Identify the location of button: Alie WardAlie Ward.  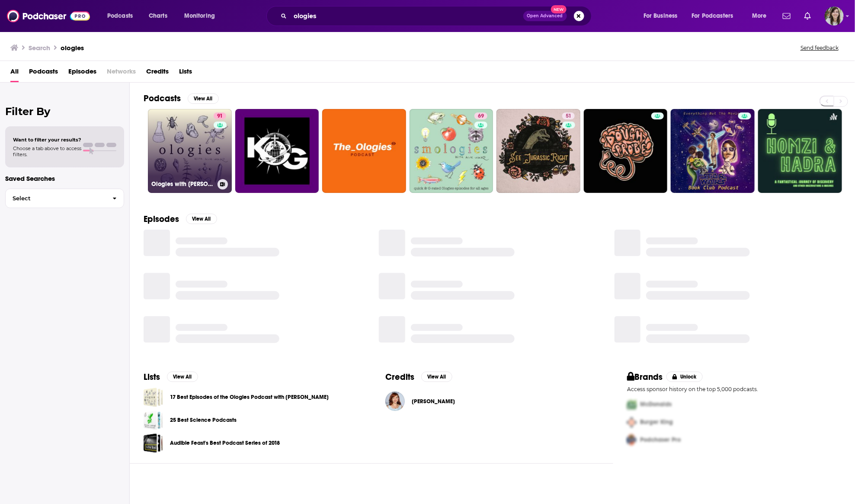
(492, 401).